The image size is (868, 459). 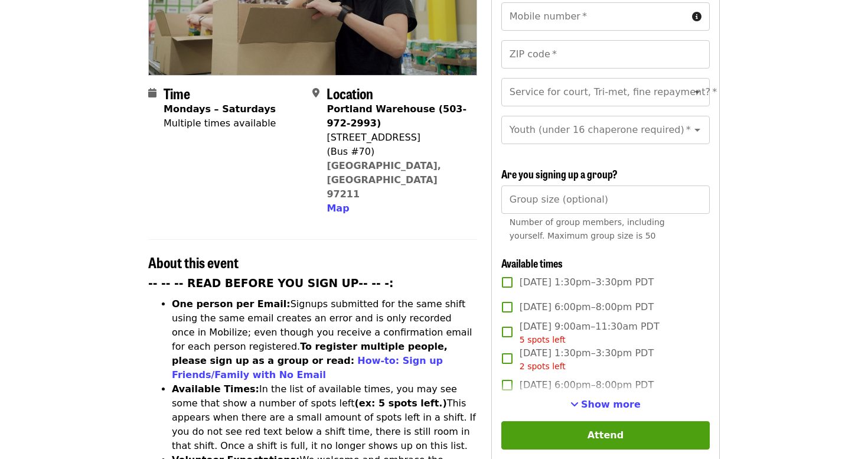 What do you see at coordinates (193, 262) in the screenshot?
I see `span: About this event` at bounding box center [193, 262].